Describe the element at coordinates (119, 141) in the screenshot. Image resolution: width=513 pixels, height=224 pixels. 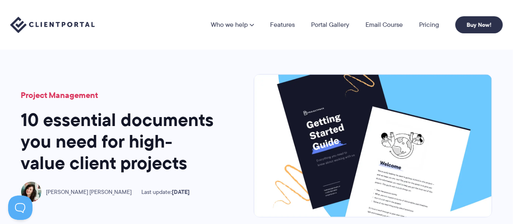
I see `h1: 10 essential documents you need for high-value client projects` at that location.